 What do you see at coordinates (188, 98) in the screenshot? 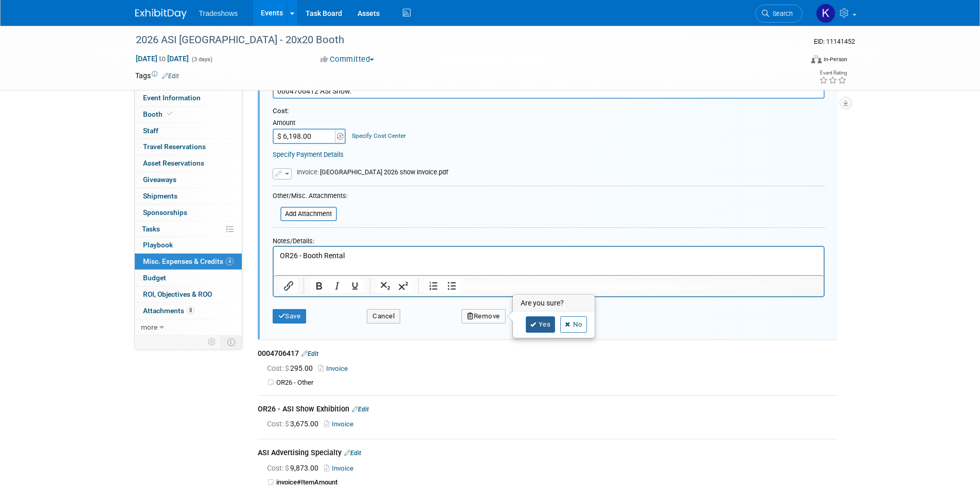
I see `a: Event Information` at bounding box center [188, 98].